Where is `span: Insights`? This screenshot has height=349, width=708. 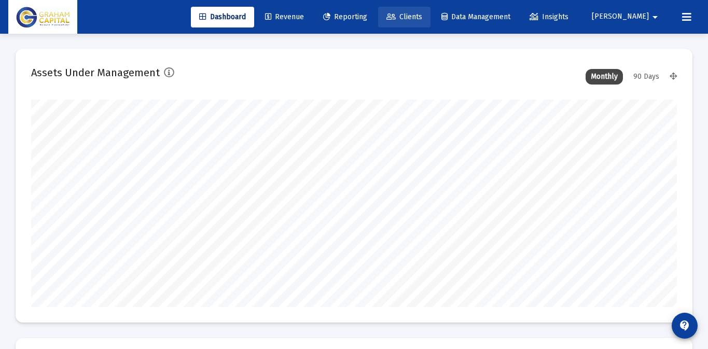
span: Insights is located at coordinates (549, 17).